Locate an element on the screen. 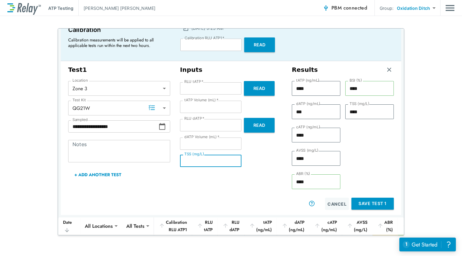 This screenshot has width=462, height=256. label: tATP (ng/mL) is located at coordinates (308, 81).